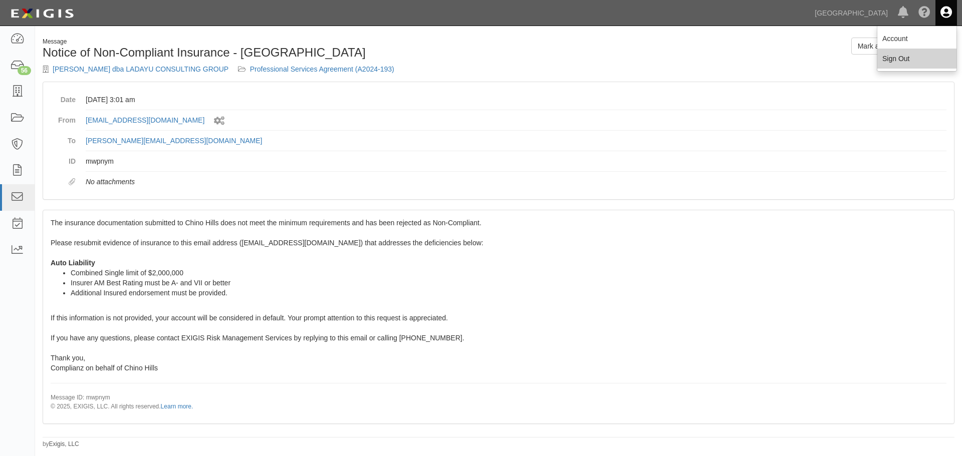 Image resolution: width=962 pixels, height=456 pixels. What do you see at coordinates (42, 14) in the screenshot?
I see `img: logo-5460c22ac91f19d4615b14bd174203de0afe785f0fc80cf4dbbc73dc1793850b.png` at bounding box center [42, 14].